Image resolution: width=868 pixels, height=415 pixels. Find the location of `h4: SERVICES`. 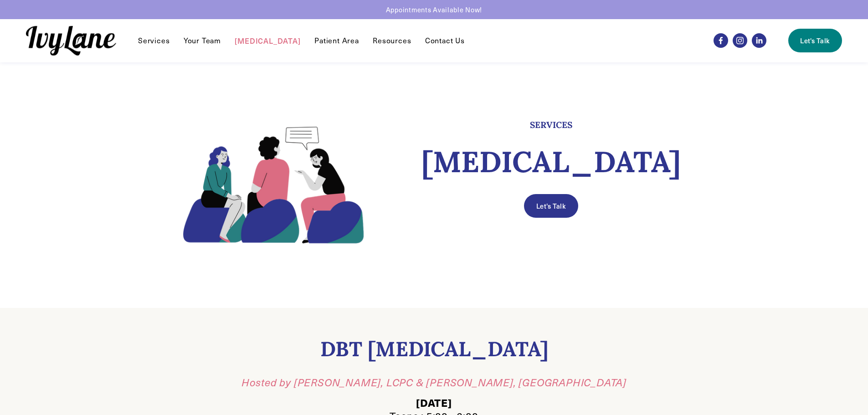

h4: SERVICES is located at coordinates (551, 125).